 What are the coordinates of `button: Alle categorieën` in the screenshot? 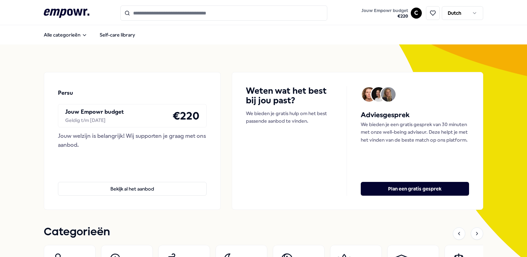 It's located at (65, 35).